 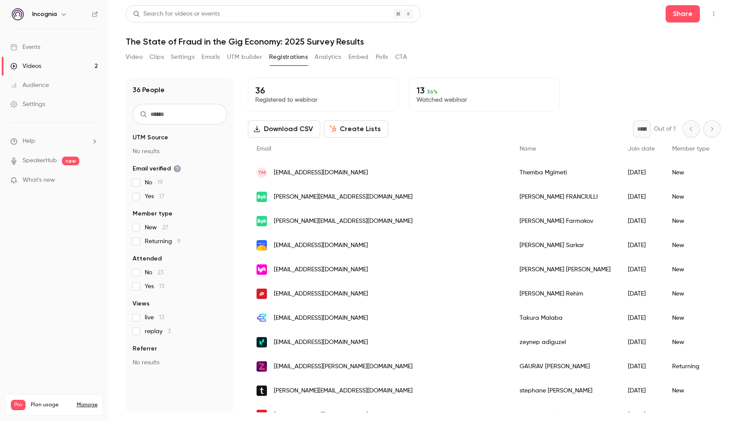 I want to click on img: lyft.com, so click(x=262, y=270).